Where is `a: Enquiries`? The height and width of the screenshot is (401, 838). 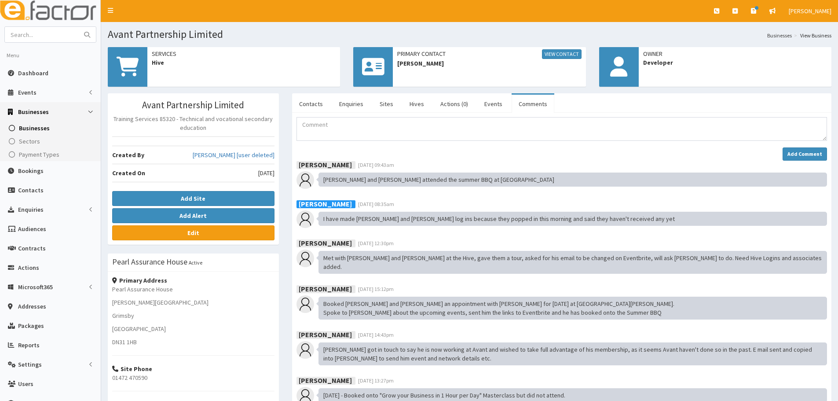 a: Enquiries is located at coordinates (351, 104).